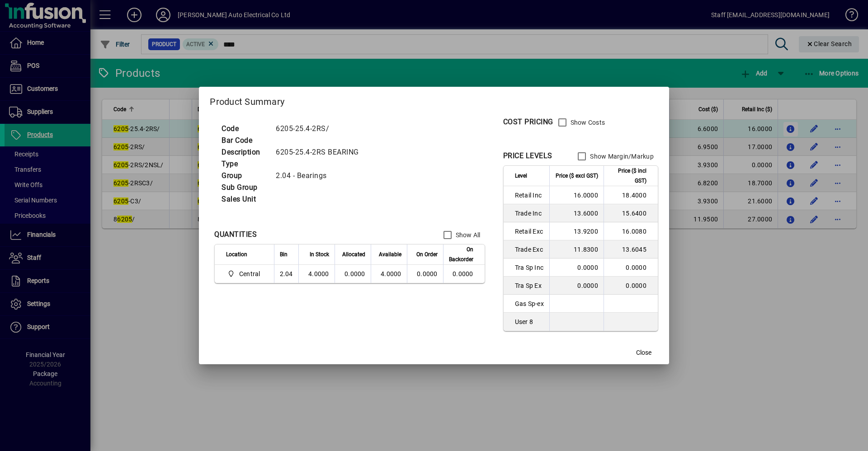 The height and width of the screenshot is (451, 868). I want to click on span: On Backorder, so click(461, 255).